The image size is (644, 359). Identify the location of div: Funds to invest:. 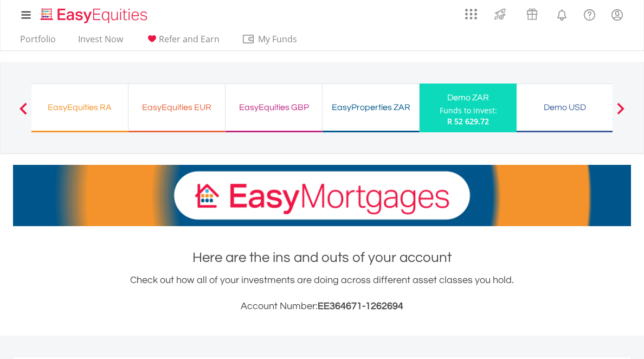
(468, 110).